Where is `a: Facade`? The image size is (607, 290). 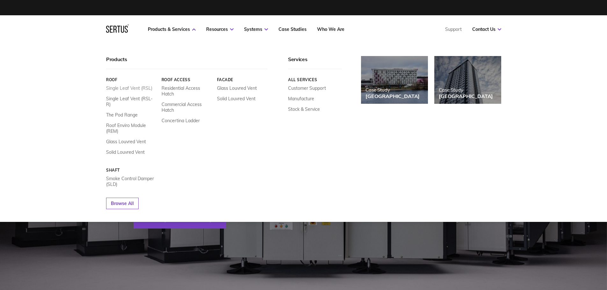
a: Facade is located at coordinates (242, 80).